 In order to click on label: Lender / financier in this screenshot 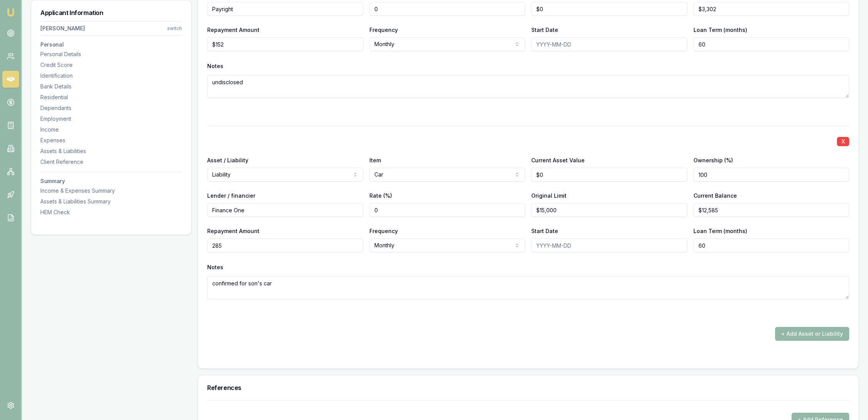, I will do `click(231, 195)`.